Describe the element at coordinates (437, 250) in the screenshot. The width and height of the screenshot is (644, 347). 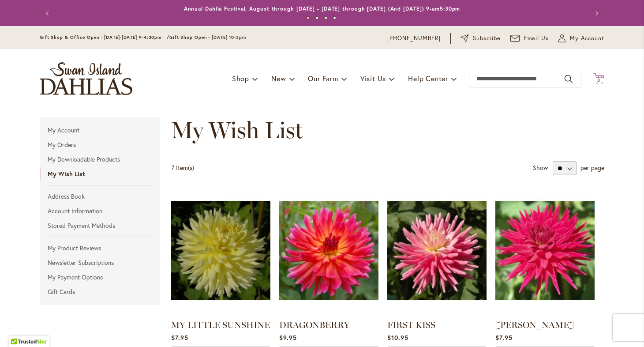
I see `img: FIRST KISS` at that location.